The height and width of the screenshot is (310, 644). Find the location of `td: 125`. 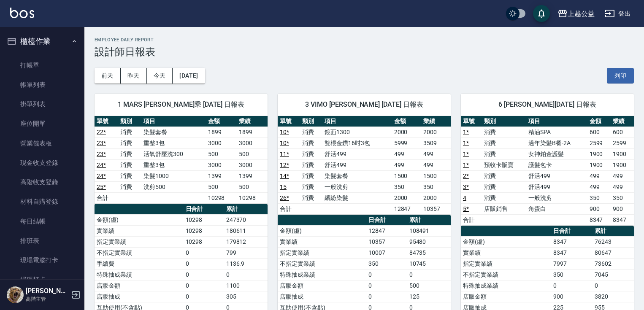

td: 125 is located at coordinates (429, 297).